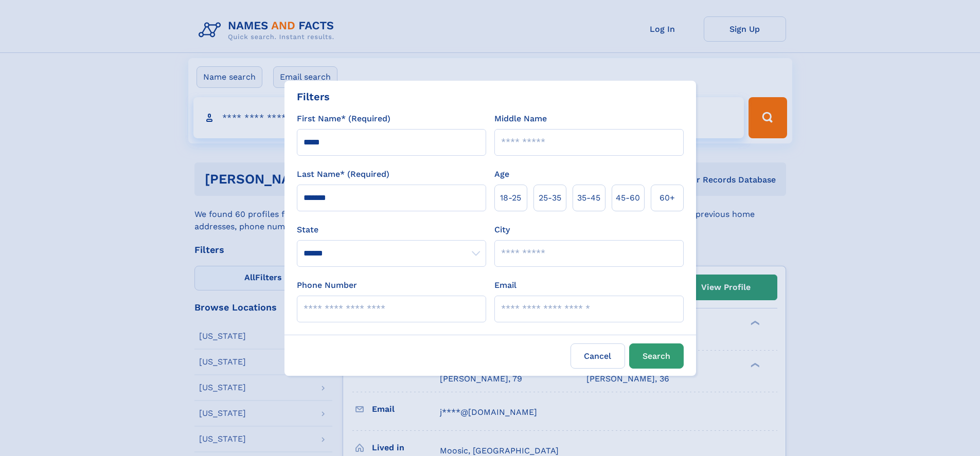  Describe the element at coordinates (588, 198) in the screenshot. I see `span: 35‑45` at that location.